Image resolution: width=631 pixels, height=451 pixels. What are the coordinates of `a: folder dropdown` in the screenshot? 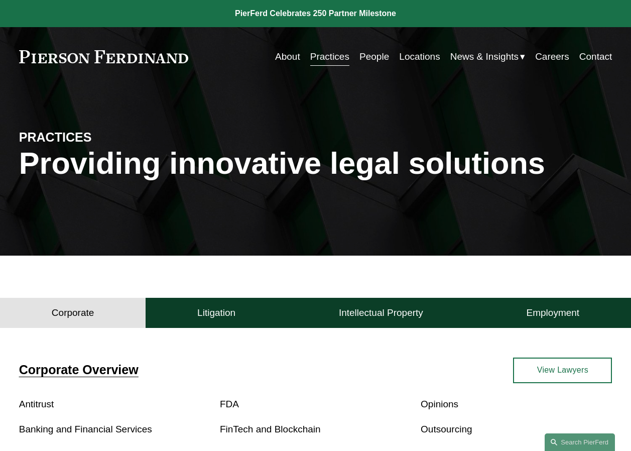 It's located at (487, 57).